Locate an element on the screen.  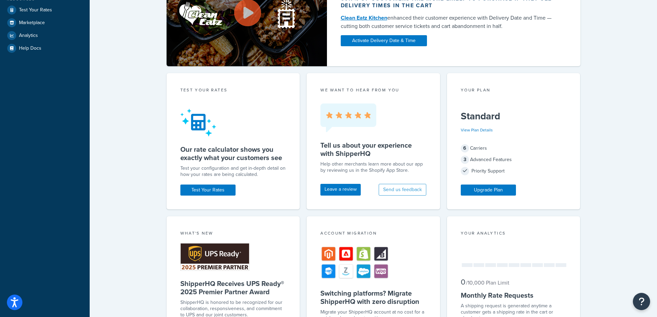
a: Clean Eatz Kitchen is located at coordinates (364, 18).